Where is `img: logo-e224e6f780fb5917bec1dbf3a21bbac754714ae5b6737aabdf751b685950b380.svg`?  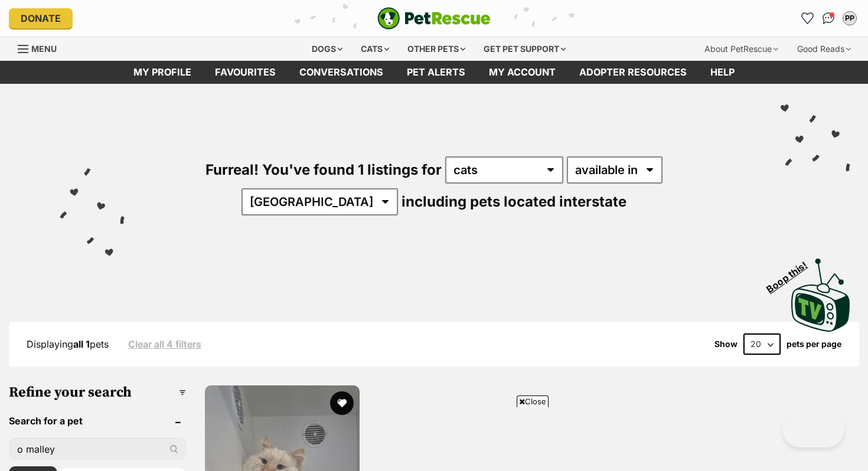 img: logo-e224e6f780fb5917bec1dbf3a21bbac754714ae5b6737aabdf751b685950b380.svg is located at coordinates (434, 18).